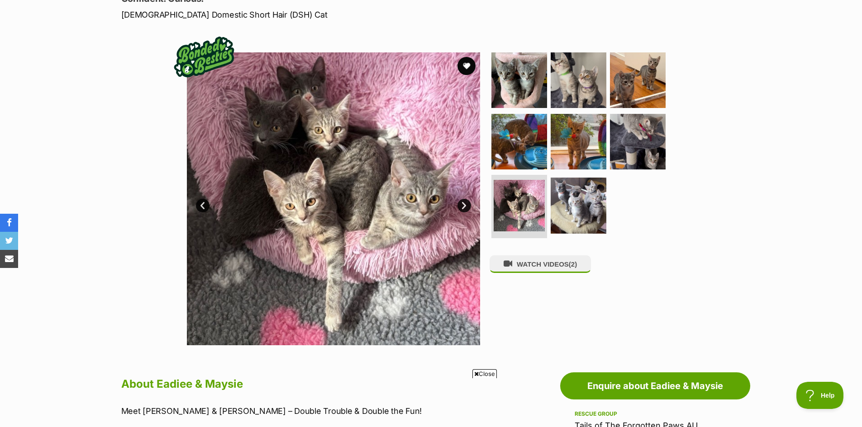 The width and height of the screenshot is (862, 427). What do you see at coordinates (102, 85) in the screenshot?
I see `img: https://img.kwcdn.com/product/fancy/016e428f-5984-45cf-b2ca-73f130018a9c.jpg?imageMogr2/strip/siz...` at bounding box center [102, 85].